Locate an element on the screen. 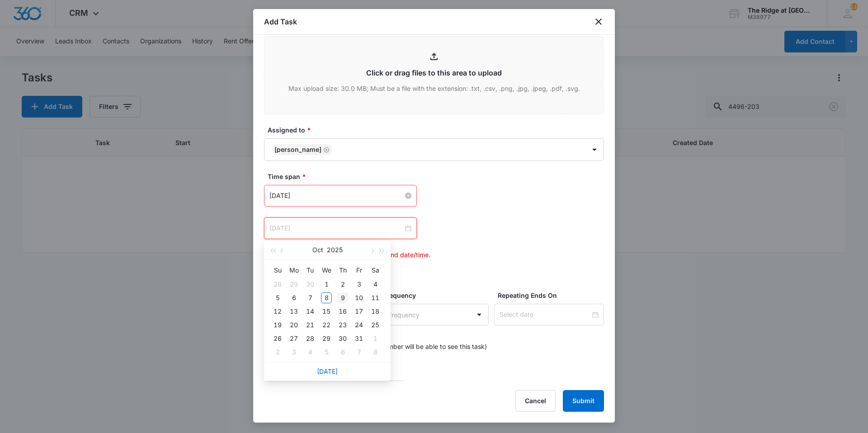 Image resolution: width=868 pixels, height=433 pixels. td: 2025-10-21 is located at coordinates (310, 325).